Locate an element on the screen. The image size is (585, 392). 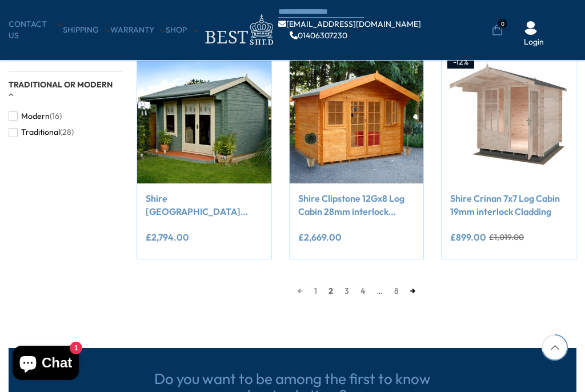
a: Shipping is located at coordinates (87, 30).